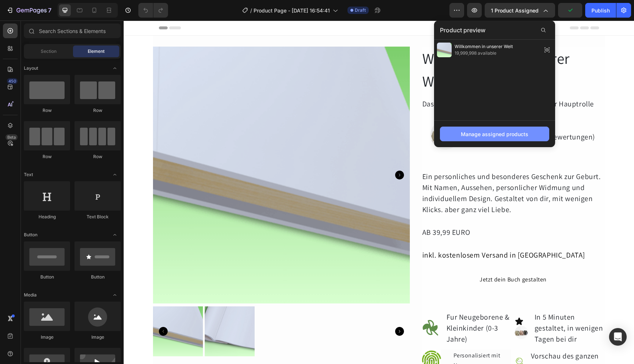  What do you see at coordinates (601, 10) in the screenshot?
I see `div: Publish` at bounding box center [601, 10].